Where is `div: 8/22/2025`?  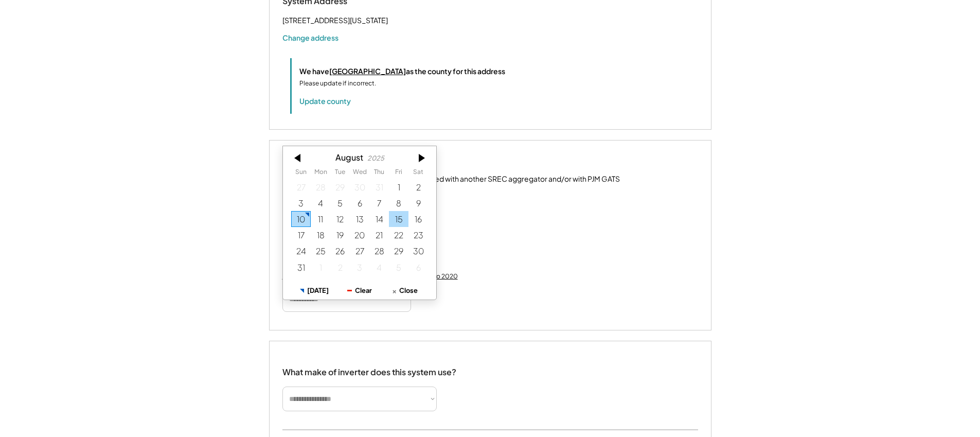 div: 8/22/2025 is located at coordinates (398, 234).